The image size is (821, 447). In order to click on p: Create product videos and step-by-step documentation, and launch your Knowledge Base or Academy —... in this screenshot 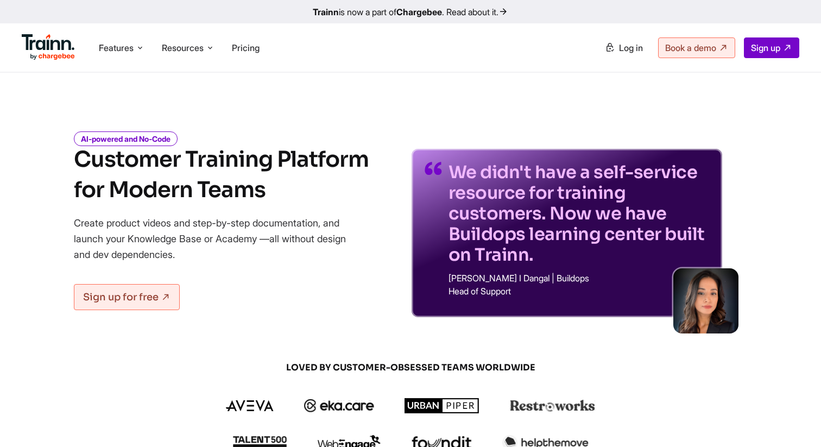, I will do `click(218, 238)`.